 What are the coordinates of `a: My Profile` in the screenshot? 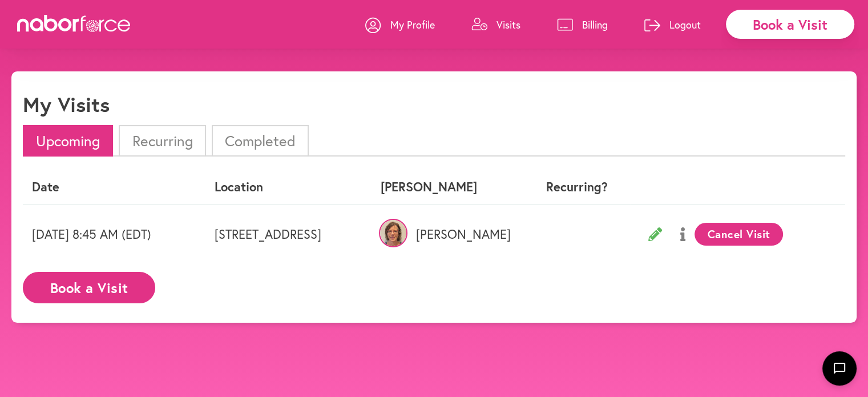 It's located at (400, 25).